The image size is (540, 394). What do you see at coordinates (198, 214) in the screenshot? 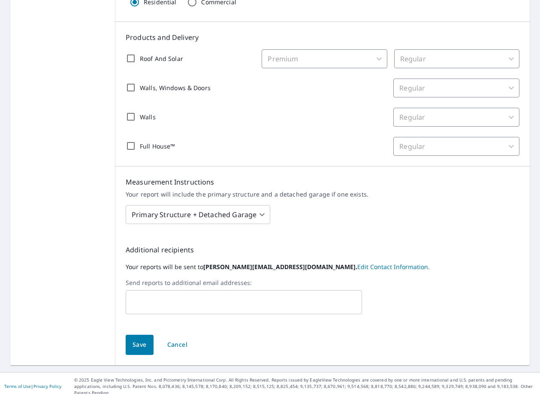
I see `div: Primary Structure + Detached Garage` at bounding box center [198, 214].